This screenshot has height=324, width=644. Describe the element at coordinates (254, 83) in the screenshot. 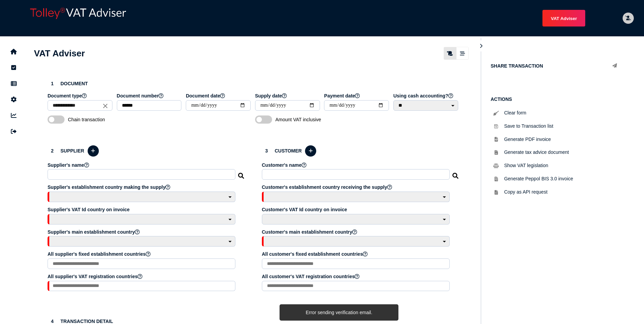

I see `h3: Document` at that location.